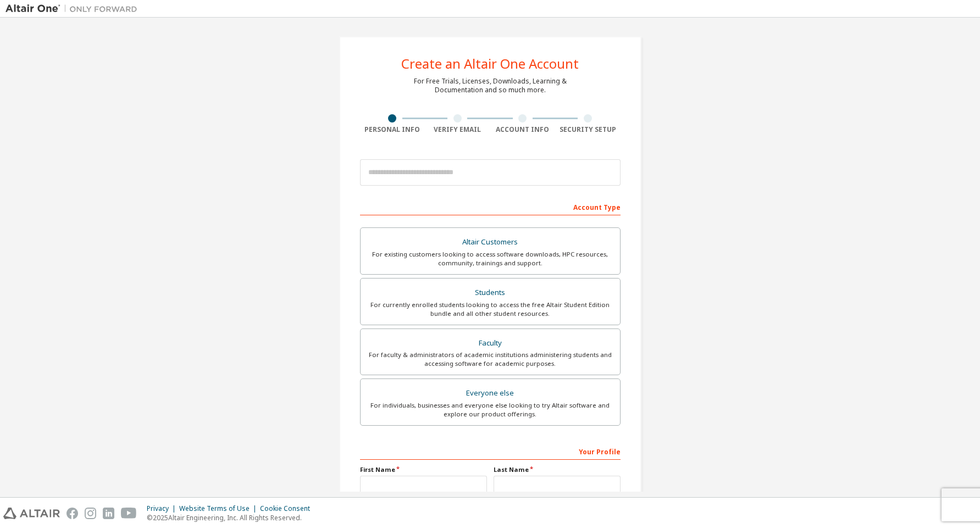 The height and width of the screenshot is (529, 980). I want to click on div: Create an Altair One Account, so click(490, 64).